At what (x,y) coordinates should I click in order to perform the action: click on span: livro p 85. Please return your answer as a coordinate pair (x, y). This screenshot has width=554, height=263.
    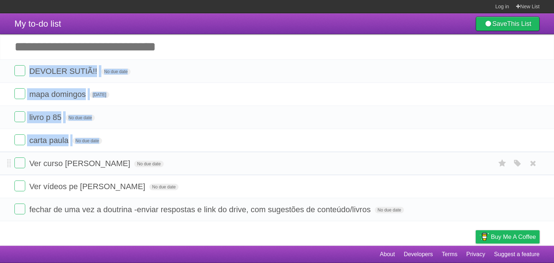
    Looking at the image, I should click on (46, 117).